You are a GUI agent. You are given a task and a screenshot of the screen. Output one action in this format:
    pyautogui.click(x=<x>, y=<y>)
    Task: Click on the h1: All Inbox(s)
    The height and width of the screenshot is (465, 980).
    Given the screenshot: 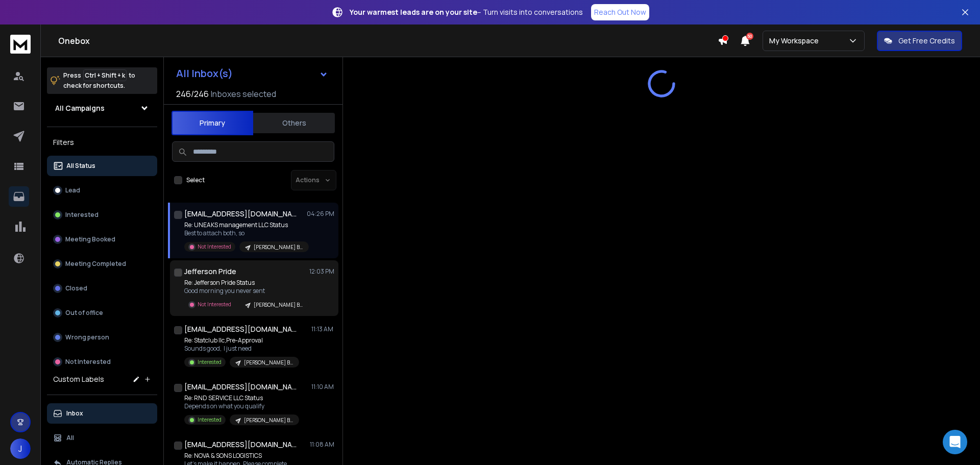 What is the action you would take?
    pyautogui.click(x=204, y=74)
    